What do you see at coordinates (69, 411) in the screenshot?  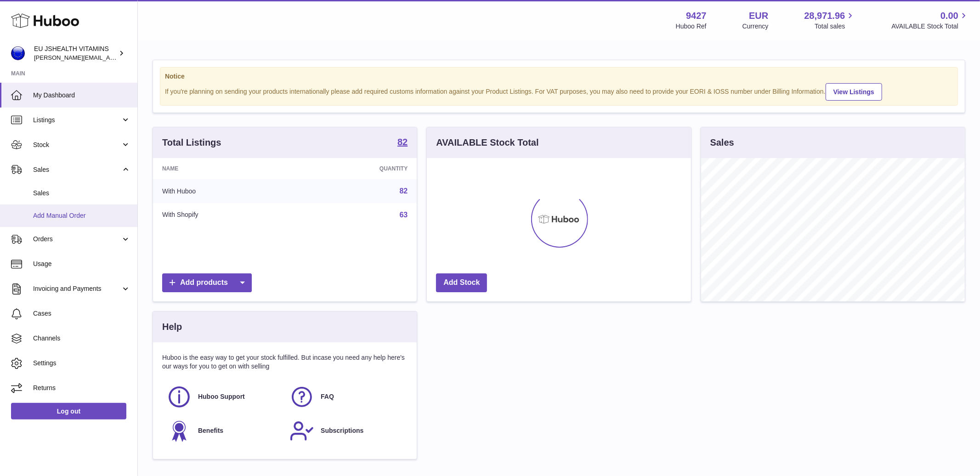 I see `a: Log out` at bounding box center [69, 411].